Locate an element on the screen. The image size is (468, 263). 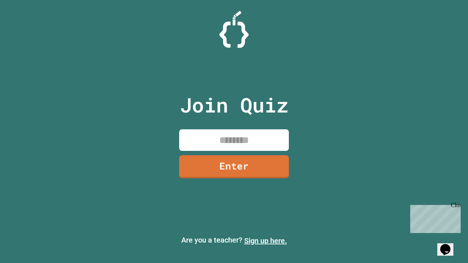
div: Chat with us now!Close is located at coordinates (27, 25).